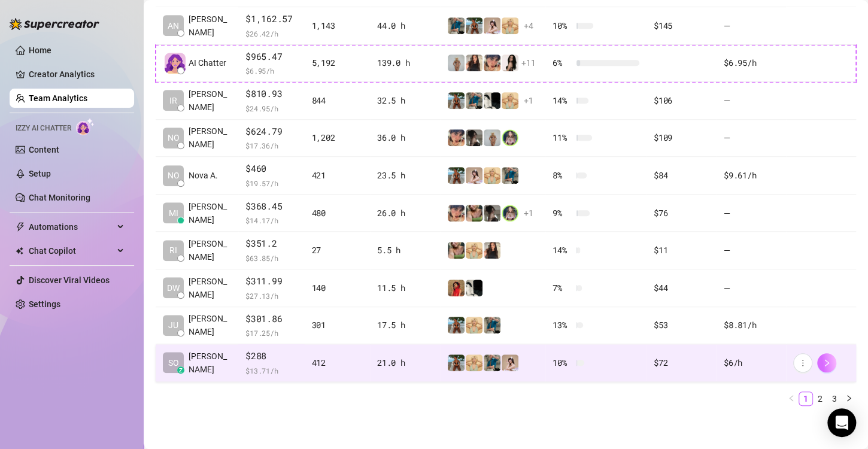 The height and width of the screenshot is (449, 868). What do you see at coordinates (337, 288) in the screenshot?
I see `div: 140` at bounding box center [337, 288].